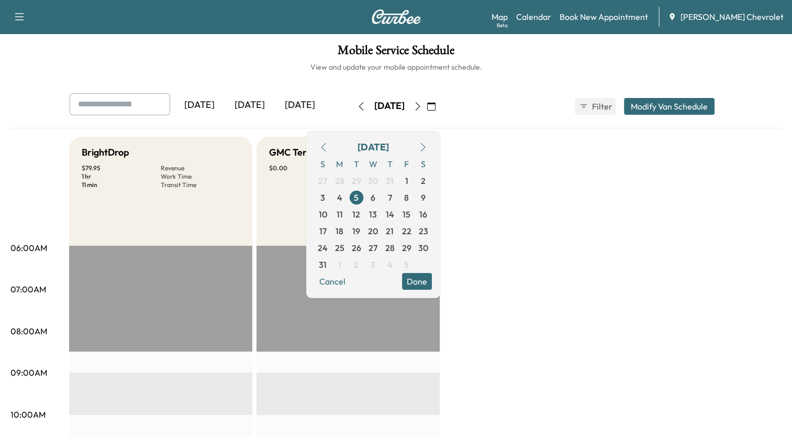 The image size is (792, 437). I want to click on a: MapBeta, so click(500, 17).